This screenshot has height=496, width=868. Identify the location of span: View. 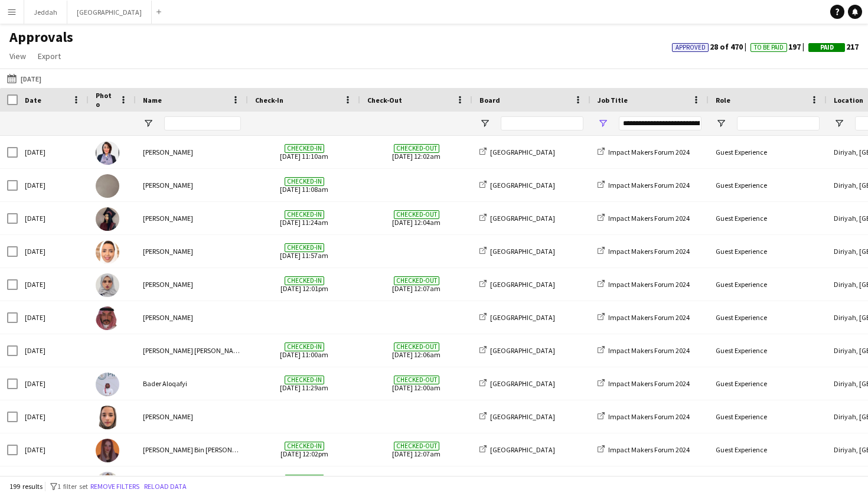
(18, 56).